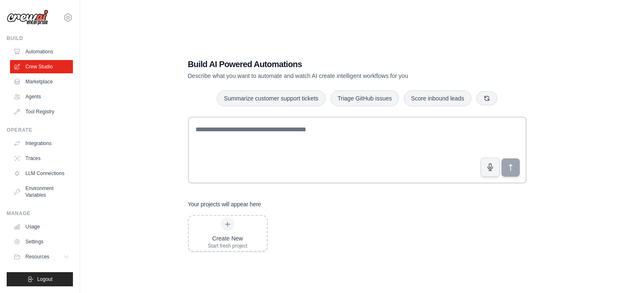  What do you see at coordinates (228, 238) in the screenshot?
I see `div: Create New` at bounding box center [228, 238].